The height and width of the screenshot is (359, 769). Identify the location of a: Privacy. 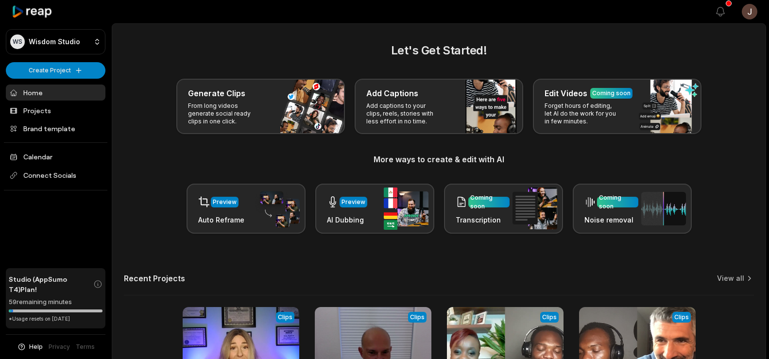
(59, 347).